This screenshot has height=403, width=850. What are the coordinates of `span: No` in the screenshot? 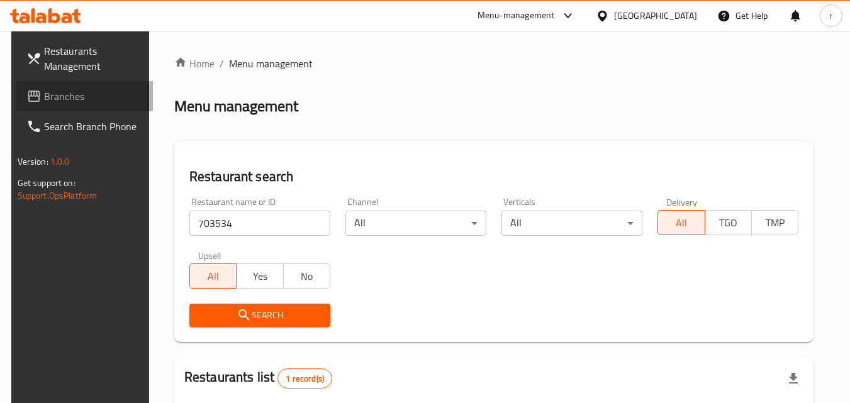 It's located at (307, 276).